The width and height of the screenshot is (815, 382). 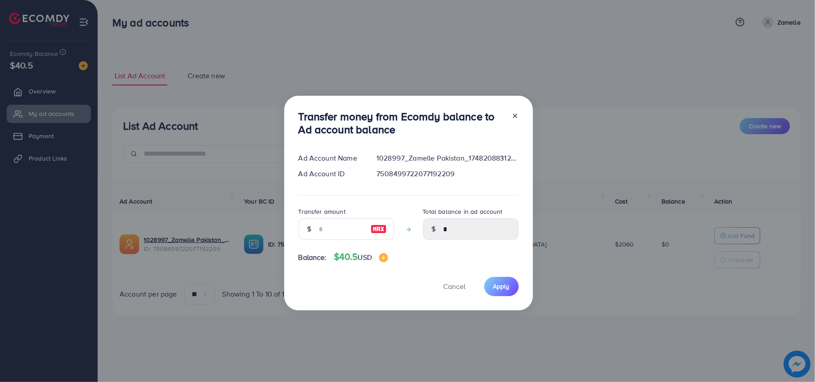 I want to click on span: Apply, so click(x=501, y=286).